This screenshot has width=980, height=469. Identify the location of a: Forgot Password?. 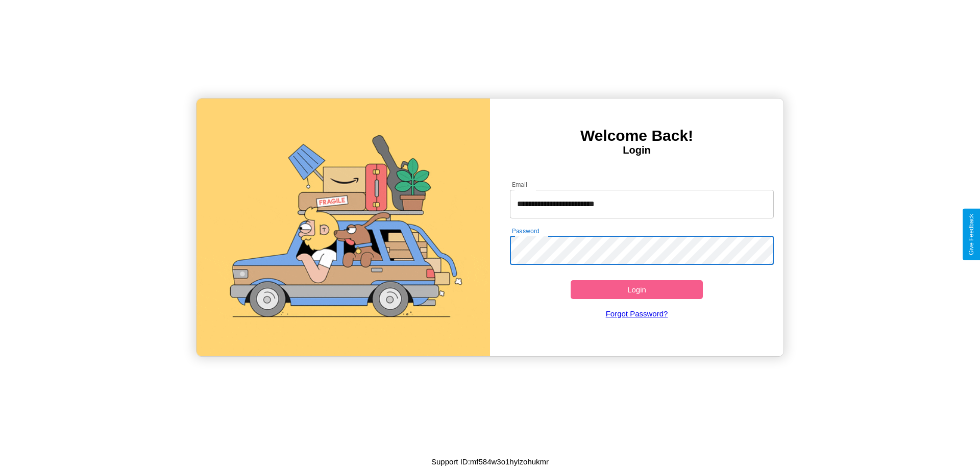
(637, 313).